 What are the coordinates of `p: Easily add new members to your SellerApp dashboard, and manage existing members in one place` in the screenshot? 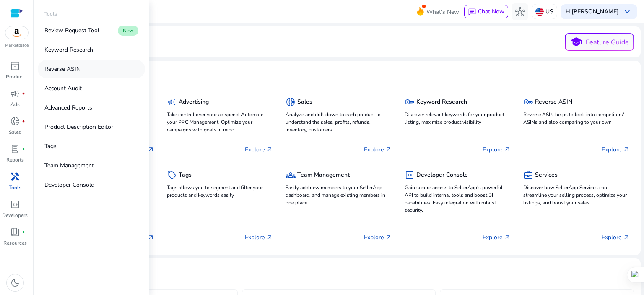 It's located at (339, 195).